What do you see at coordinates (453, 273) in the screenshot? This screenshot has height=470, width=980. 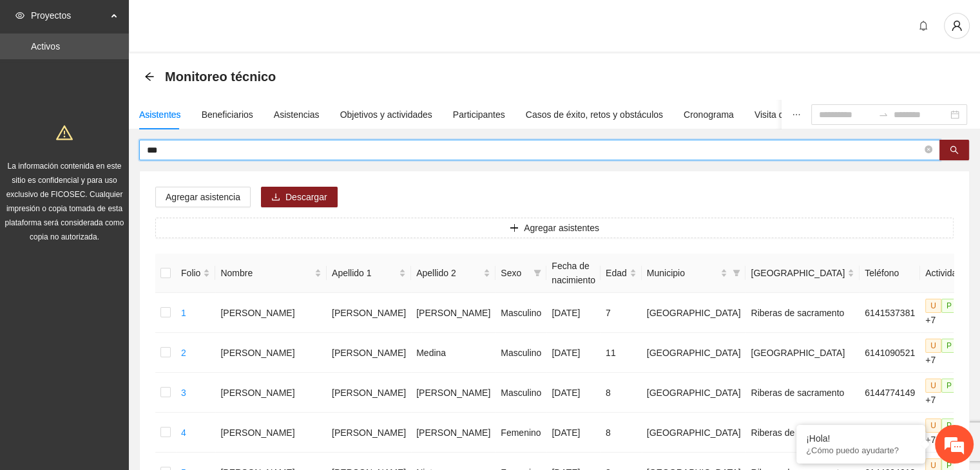 I see `th: Apellido 2` at bounding box center [453, 273].